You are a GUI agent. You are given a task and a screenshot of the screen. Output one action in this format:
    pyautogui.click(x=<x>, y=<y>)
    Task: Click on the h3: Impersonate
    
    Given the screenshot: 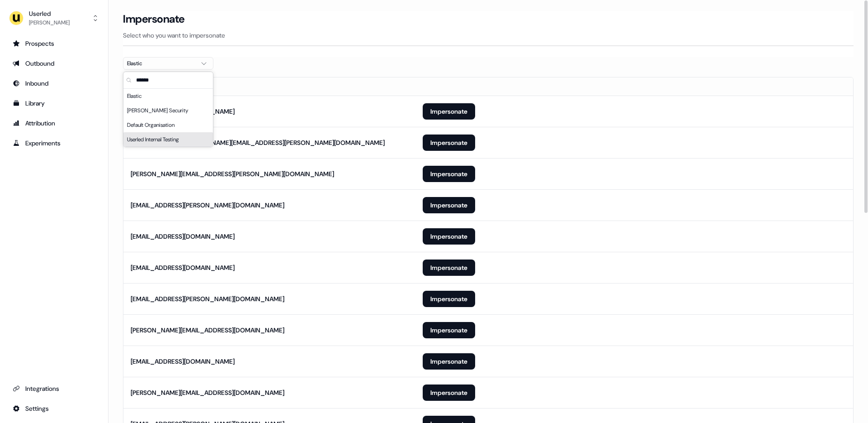 What is the action you would take?
    pyautogui.click(x=154, y=19)
    